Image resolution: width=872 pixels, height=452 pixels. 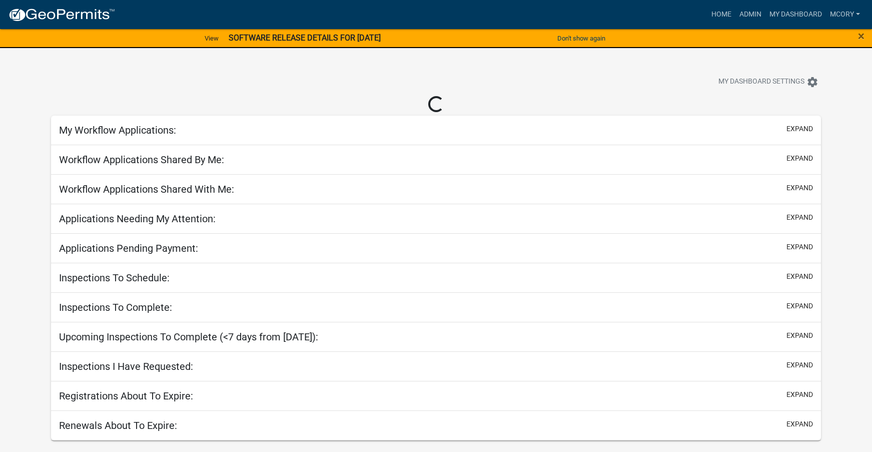 What do you see at coordinates (147, 189) in the screenshot?
I see `h5: Workflow Applications Shared With Me:` at bounding box center [147, 189].